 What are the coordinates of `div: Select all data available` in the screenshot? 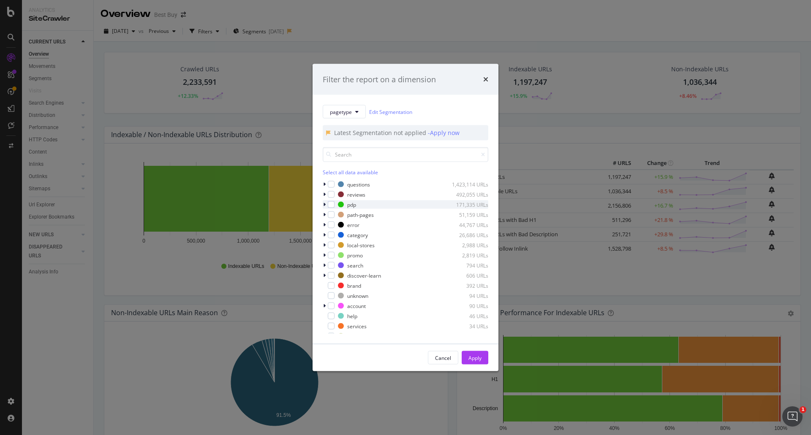 It's located at (405, 172).